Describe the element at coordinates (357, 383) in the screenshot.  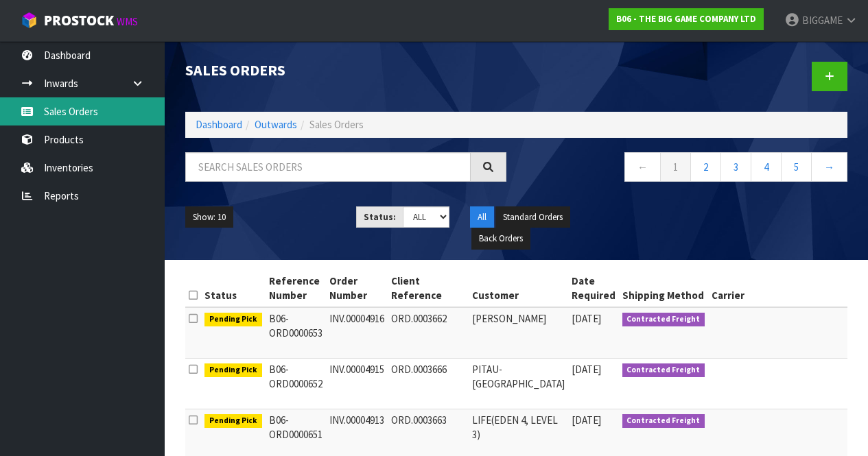
I see `td: INV.00004915` at that location.